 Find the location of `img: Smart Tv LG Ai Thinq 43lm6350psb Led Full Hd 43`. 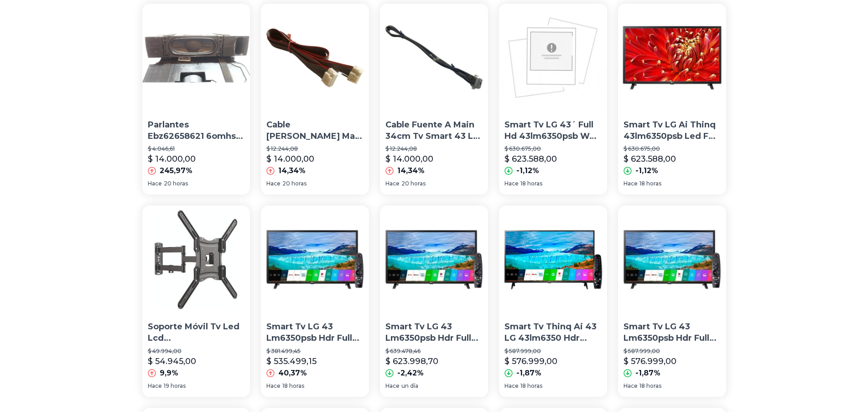

img: Smart Tv LG Ai Thinq 43lm6350psb Led Full Hd 43 is located at coordinates (672, 58).